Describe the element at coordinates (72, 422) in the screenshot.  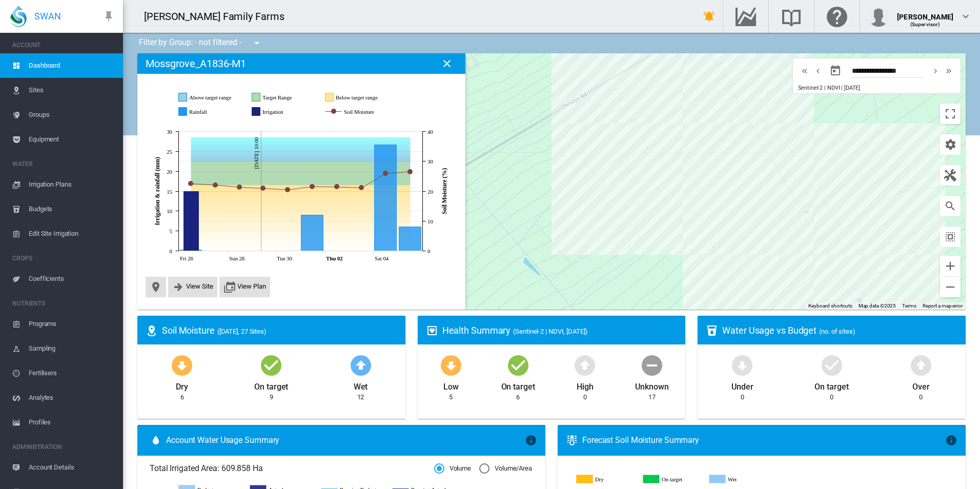
I see `span: Profiles` at that location.